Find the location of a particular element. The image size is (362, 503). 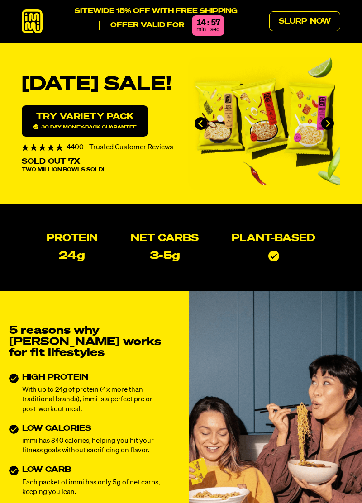

span: Two Million Bowls Sold! is located at coordinates (63, 170).